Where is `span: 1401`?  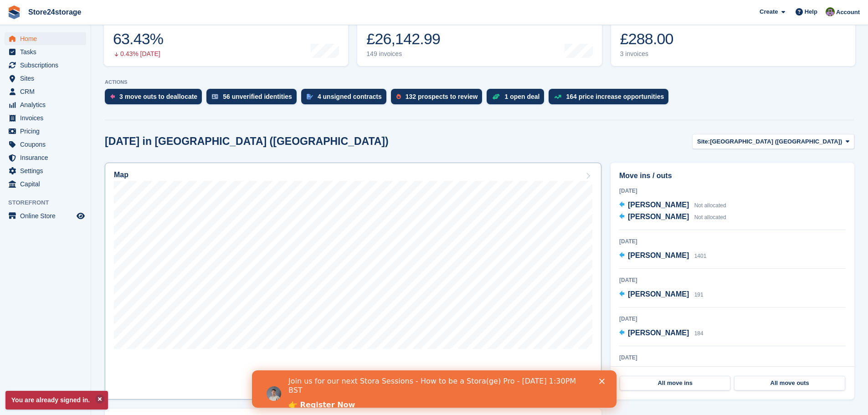
span: 1401 is located at coordinates (700, 256).